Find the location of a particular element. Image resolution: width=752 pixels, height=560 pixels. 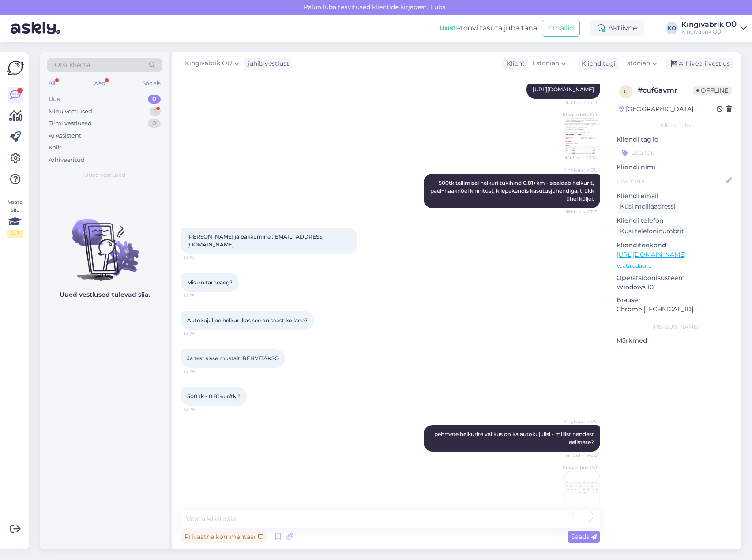

p: Märkmed is located at coordinates (675, 341).